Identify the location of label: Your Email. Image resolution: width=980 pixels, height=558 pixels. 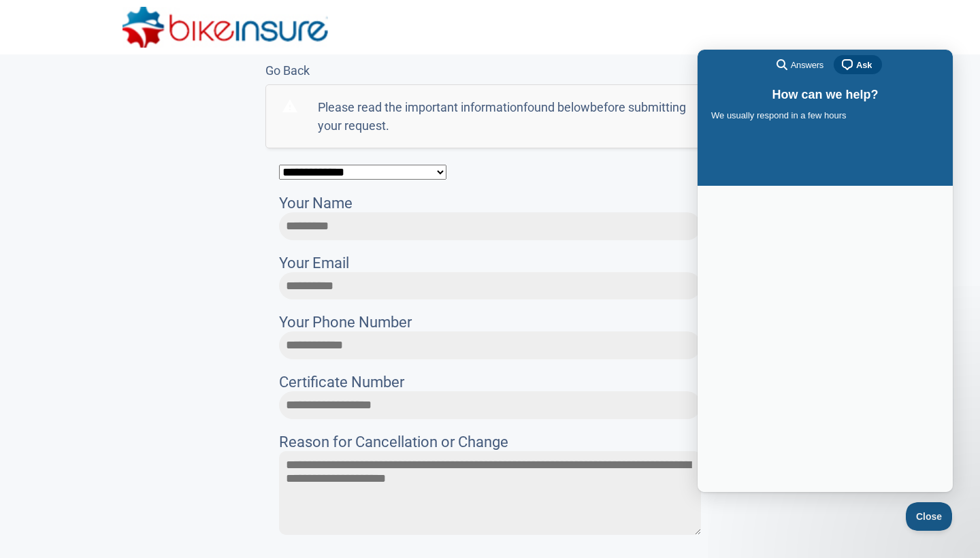
(490, 263).